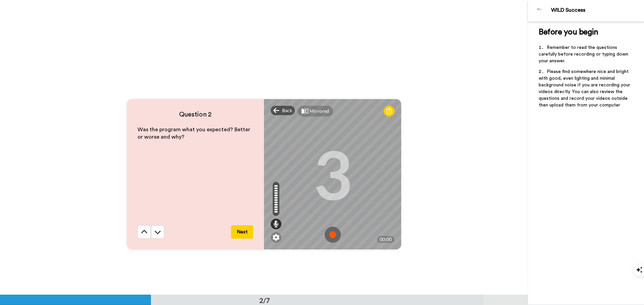 The width and height of the screenshot is (644, 305). What do you see at coordinates (319, 111) in the screenshot?
I see `div: Mirrored` at bounding box center [319, 111].